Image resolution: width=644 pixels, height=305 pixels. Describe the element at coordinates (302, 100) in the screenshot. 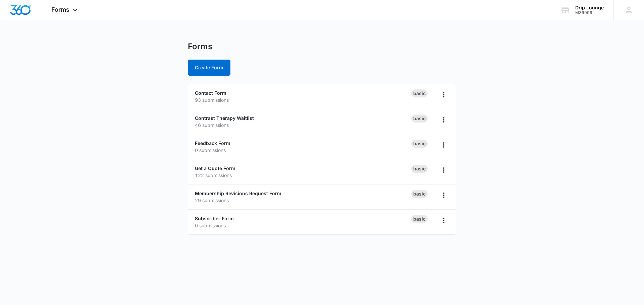

I see `p: 93 submissions` at that location.